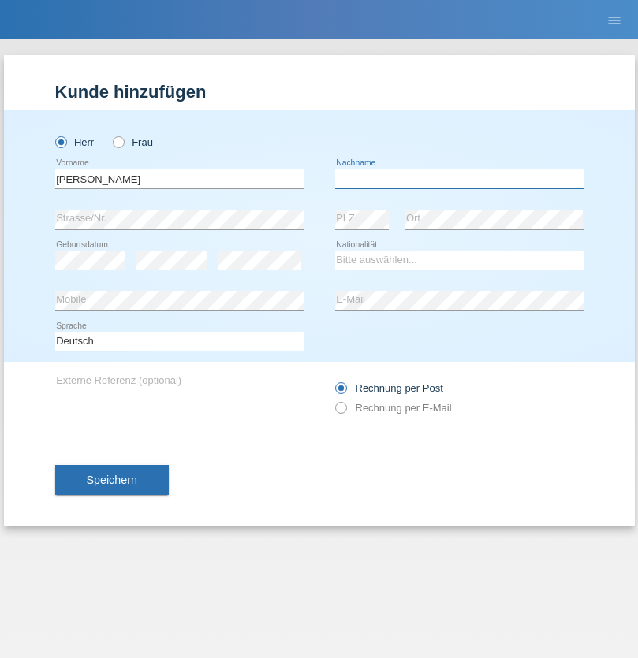 This screenshot has height=658, width=638. What do you see at coordinates (614, 20) in the screenshot?
I see `i: menu` at bounding box center [614, 20].